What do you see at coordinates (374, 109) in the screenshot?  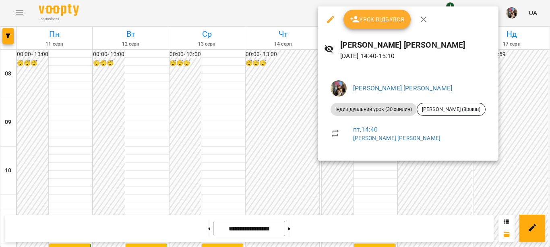 I see `span: Індивідуальний урок (30 хвилин)` at bounding box center [374, 109].